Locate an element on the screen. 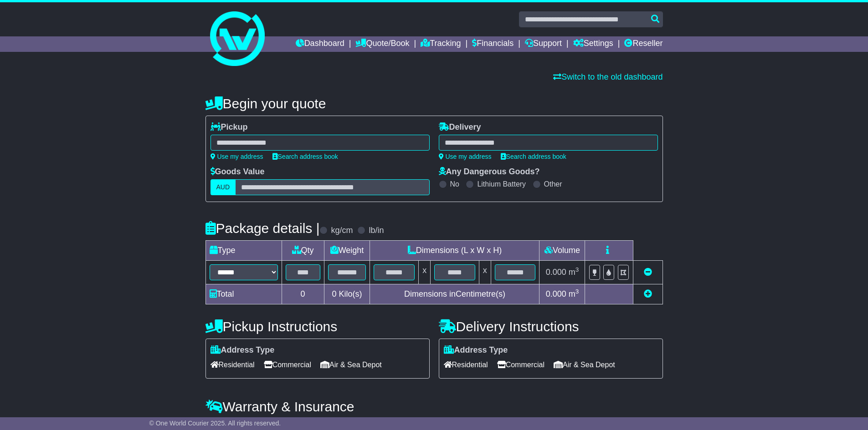  label: Pickup is located at coordinates (229, 128).